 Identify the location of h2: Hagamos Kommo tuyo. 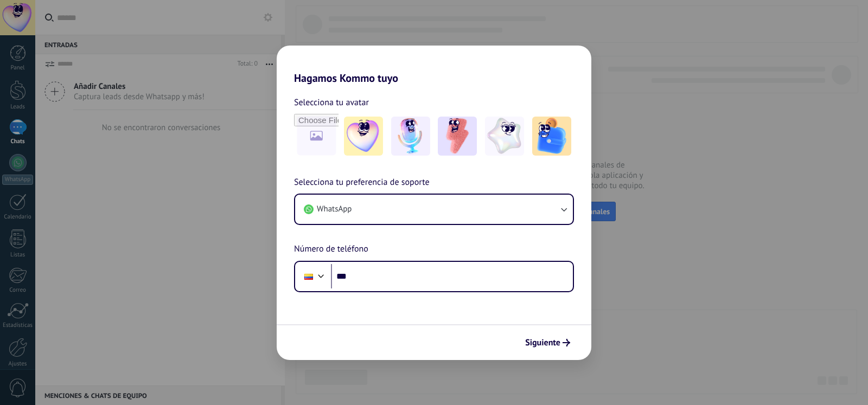
(434, 65).